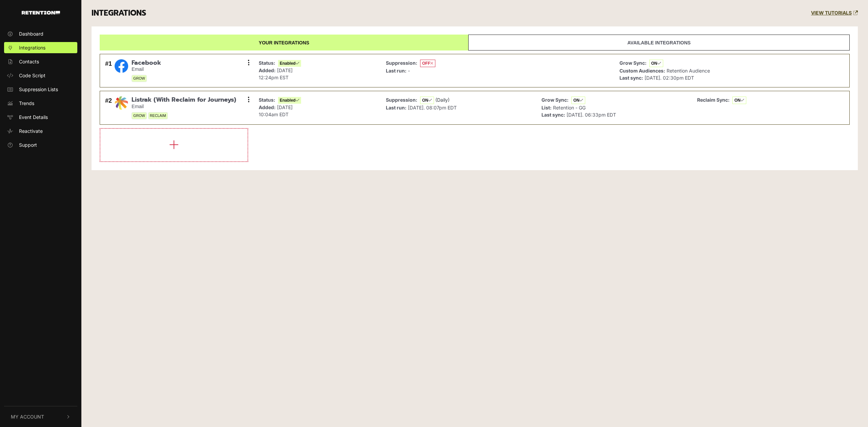 This screenshot has height=427, width=868. What do you see at coordinates (32, 75) in the screenshot?
I see `span: Code Script` at bounding box center [32, 75].